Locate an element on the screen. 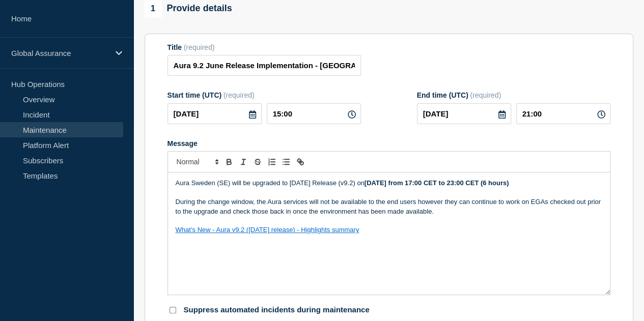  input: Suppress automated incidents during maintenance is located at coordinates (173, 310).